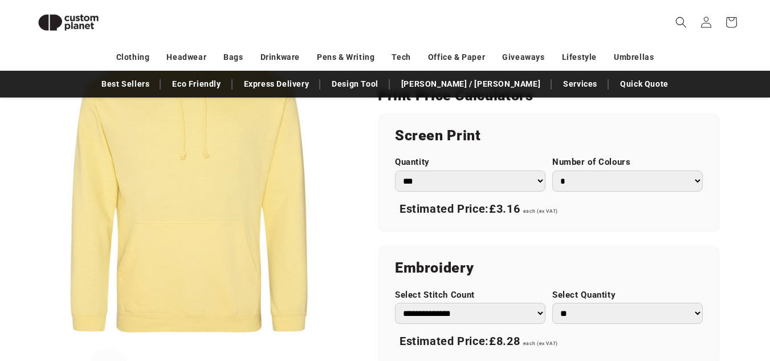  What do you see at coordinates (345, 57) in the screenshot?
I see `a: Pens & Writing` at bounding box center [345, 57].